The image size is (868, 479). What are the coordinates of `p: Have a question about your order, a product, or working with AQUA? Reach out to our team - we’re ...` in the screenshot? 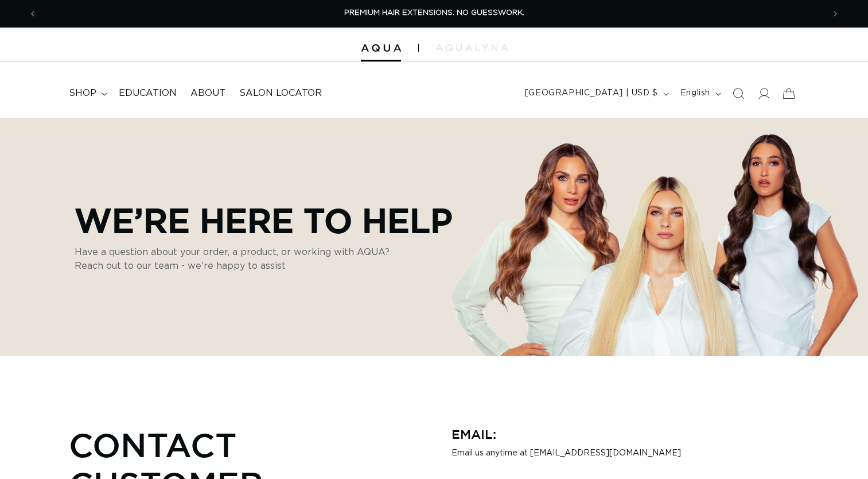 It's located at (241, 259).